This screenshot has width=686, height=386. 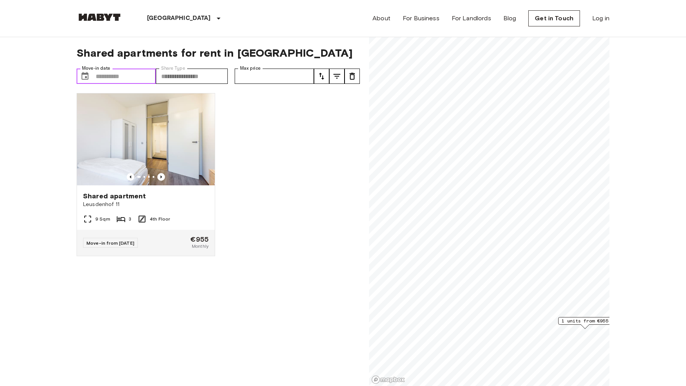 What do you see at coordinates (100, 17) in the screenshot?
I see `img: Habyt` at bounding box center [100, 17].